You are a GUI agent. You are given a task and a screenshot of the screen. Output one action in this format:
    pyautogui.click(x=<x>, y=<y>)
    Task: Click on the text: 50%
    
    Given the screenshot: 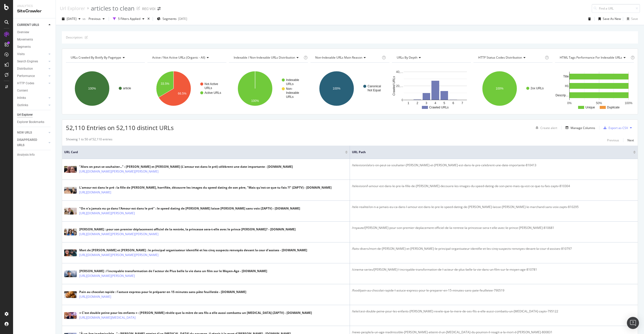 What is the action you would take?
    pyautogui.click(x=599, y=103)
    